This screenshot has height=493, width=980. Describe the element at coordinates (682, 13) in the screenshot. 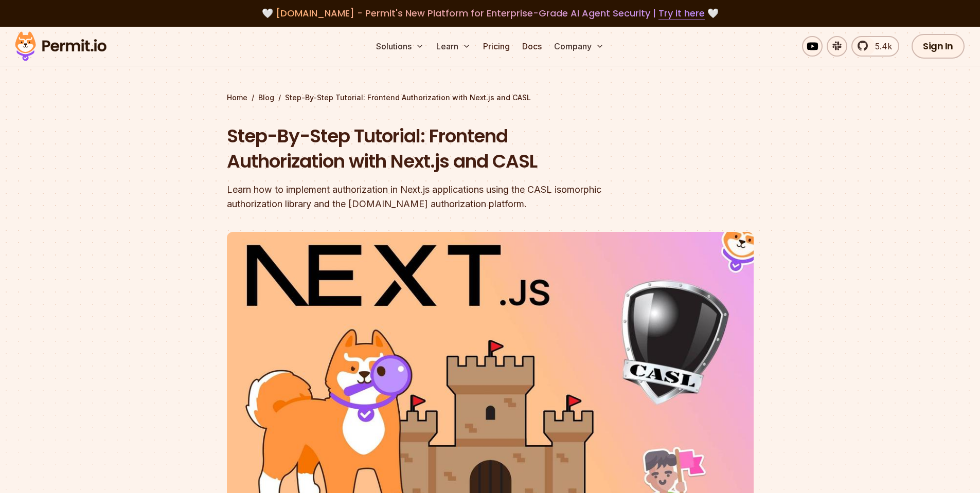

I see `a: Try it here` at that location.